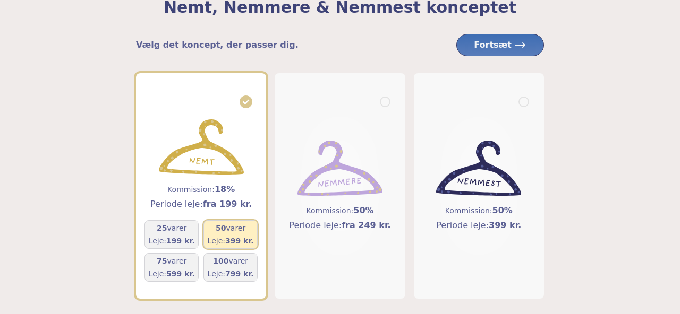 The image size is (680, 314). I want to click on button: Fortsæt, so click(500, 45).